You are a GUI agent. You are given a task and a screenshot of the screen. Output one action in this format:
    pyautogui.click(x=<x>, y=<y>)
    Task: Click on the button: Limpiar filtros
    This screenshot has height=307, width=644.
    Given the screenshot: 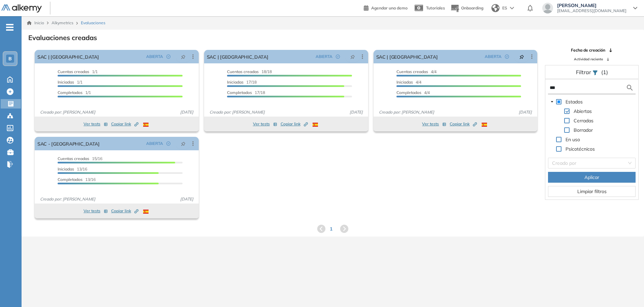 What is the action you would take?
    pyautogui.click(x=592, y=191)
    